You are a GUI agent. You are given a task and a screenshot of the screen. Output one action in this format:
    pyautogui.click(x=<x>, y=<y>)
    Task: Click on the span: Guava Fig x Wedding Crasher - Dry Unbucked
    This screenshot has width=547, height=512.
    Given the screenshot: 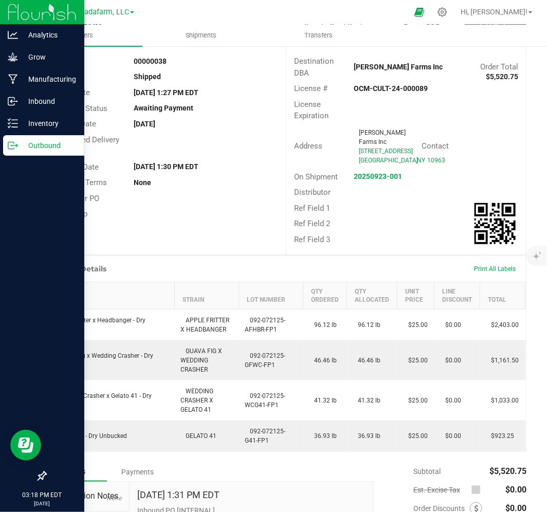 What is the action you would take?
    pyautogui.click(x=103, y=360)
    